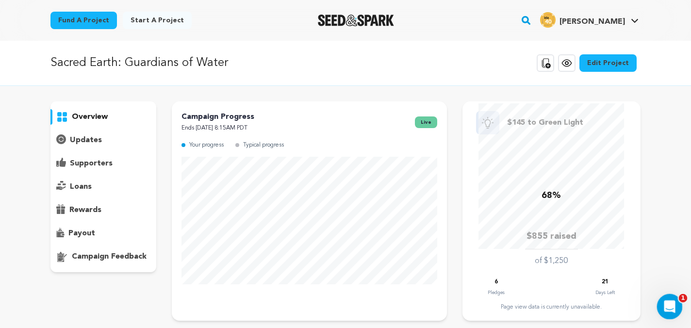 The height and width of the screenshot is (328, 691). Describe the element at coordinates (355, 20) in the screenshot. I see `a: Seed&Spark Homepage` at that location.